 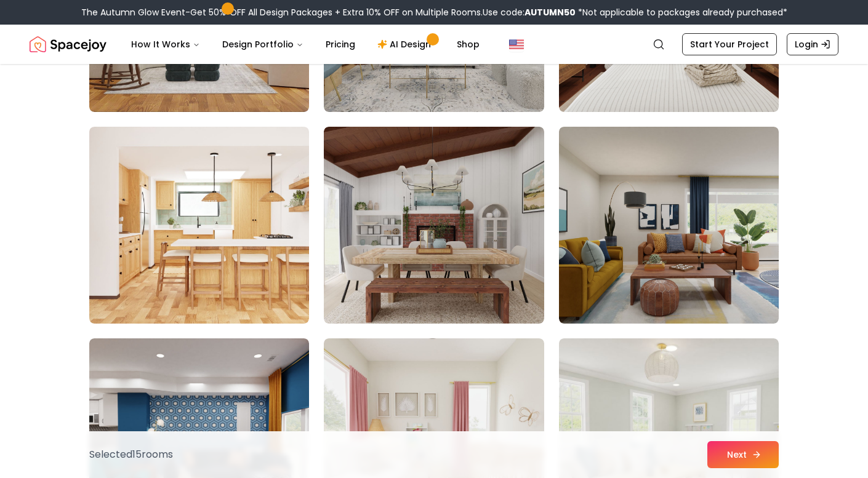 I want to click on nav: Main, so click(x=306, y=44).